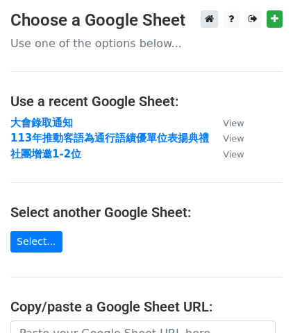 Image resolution: width=293 pixels, height=333 pixels. I want to click on h4: Select another Google Sheet:, so click(147, 212).